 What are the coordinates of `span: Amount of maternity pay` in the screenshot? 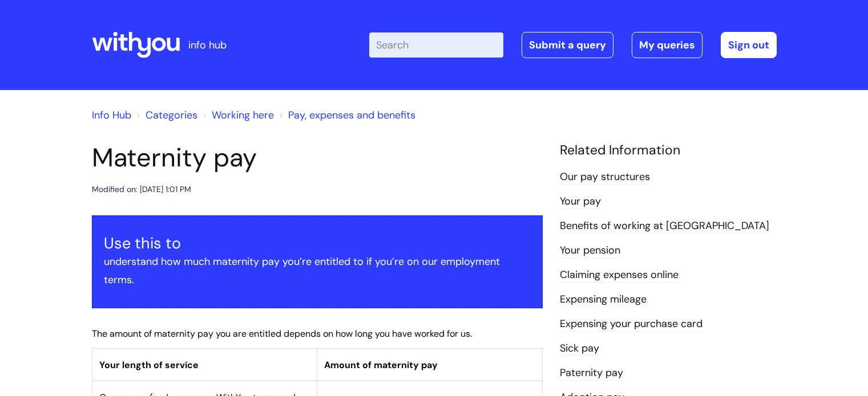 It's located at (381, 365).